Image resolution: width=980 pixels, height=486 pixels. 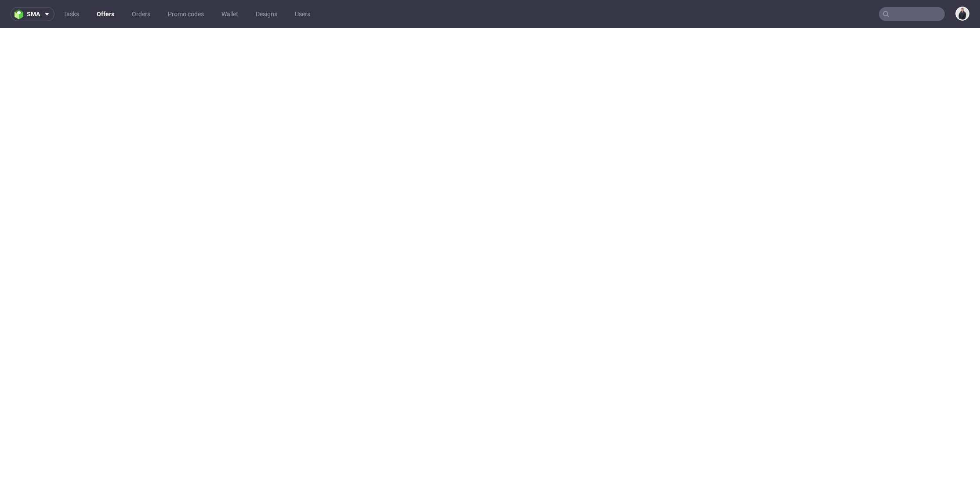 What do you see at coordinates (230, 14) in the screenshot?
I see `a: Wallet` at bounding box center [230, 14].